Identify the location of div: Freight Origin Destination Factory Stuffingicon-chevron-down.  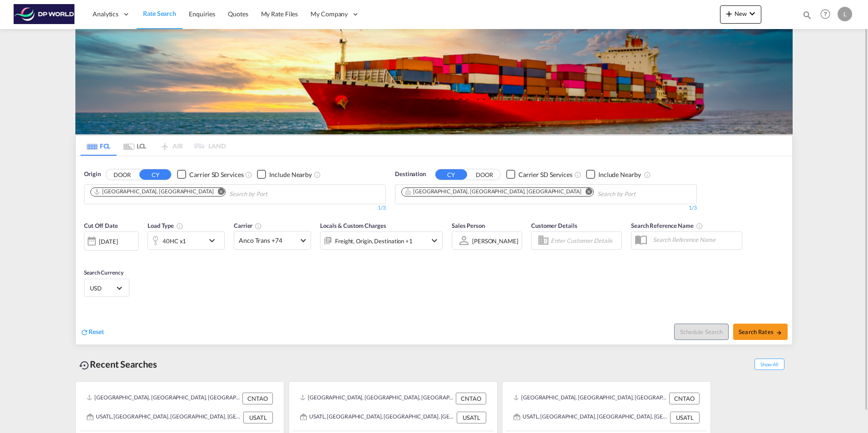
(381, 240).